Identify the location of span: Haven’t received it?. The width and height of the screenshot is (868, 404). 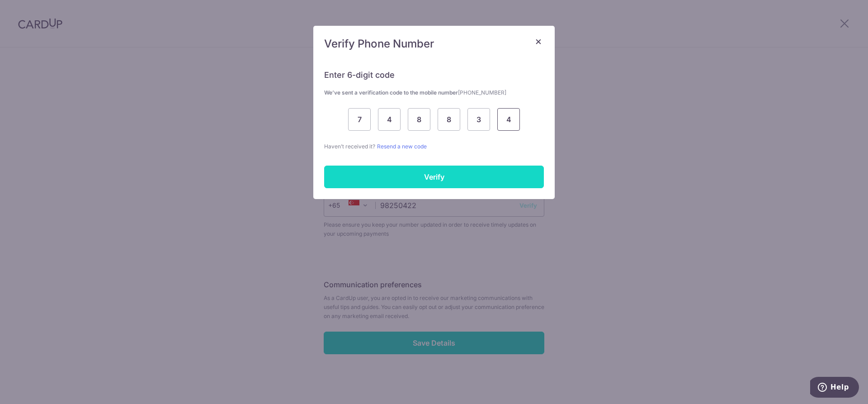
(350, 146).